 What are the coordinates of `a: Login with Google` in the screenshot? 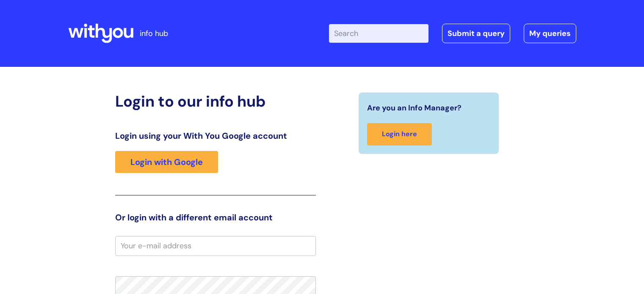 It's located at (167, 162).